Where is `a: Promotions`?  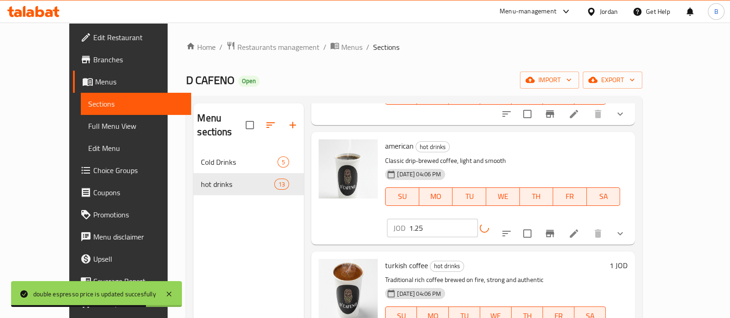 a: Promotions is located at coordinates (132, 215).